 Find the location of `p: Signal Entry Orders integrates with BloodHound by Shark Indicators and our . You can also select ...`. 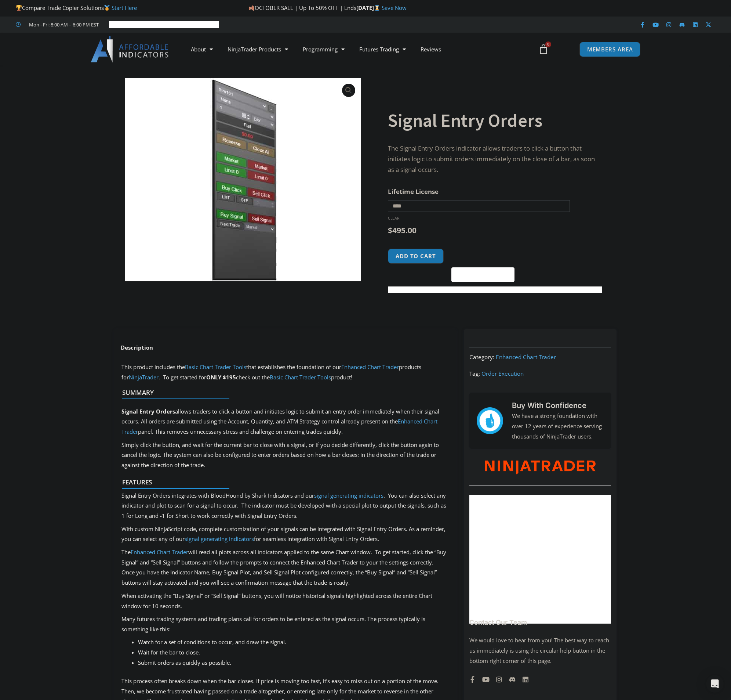

p: Signal Entry Orders integrates with BloodHound by Shark Indicators and our . You can also select ... is located at coordinates (285, 505).